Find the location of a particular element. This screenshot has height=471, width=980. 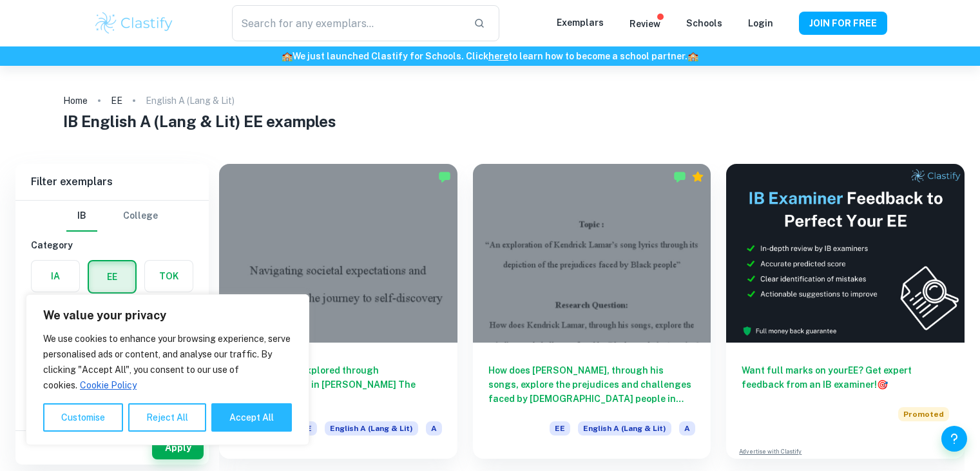

button: EE is located at coordinates (112, 276).